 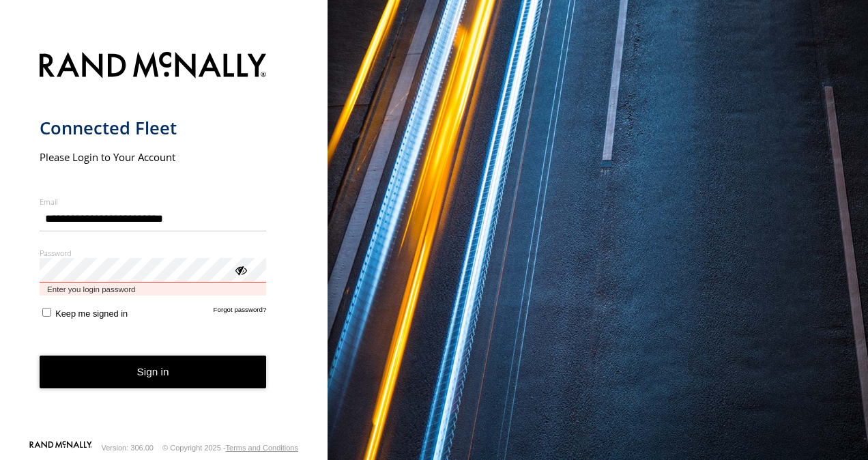 I want to click on input: Keep me signed in, so click(x=46, y=312).